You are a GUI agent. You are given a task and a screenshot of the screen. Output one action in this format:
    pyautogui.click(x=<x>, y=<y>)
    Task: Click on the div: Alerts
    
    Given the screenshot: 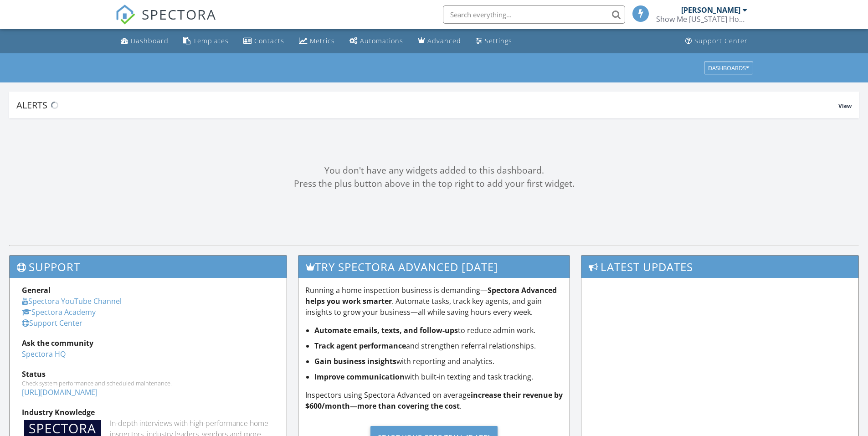 What is the action you would take?
    pyautogui.click(x=427, y=105)
    